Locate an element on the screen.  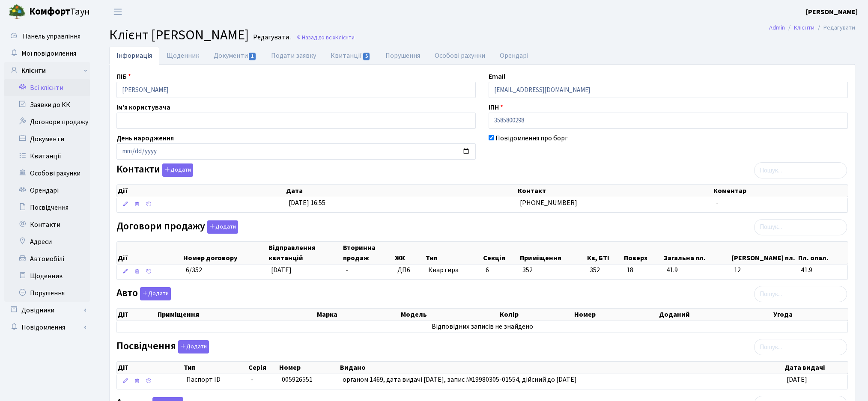
th: Доданий is located at coordinates (716, 315).